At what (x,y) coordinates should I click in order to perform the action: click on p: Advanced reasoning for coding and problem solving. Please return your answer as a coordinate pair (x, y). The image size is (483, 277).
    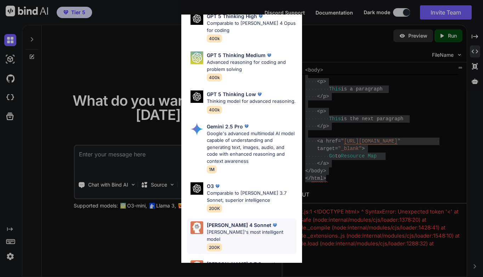
    Looking at the image, I should click on (251, 66).